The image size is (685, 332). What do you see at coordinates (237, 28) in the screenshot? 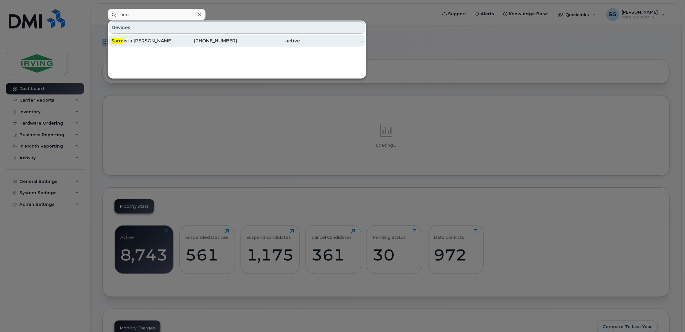
I see `div: Devices` at bounding box center [237, 28].